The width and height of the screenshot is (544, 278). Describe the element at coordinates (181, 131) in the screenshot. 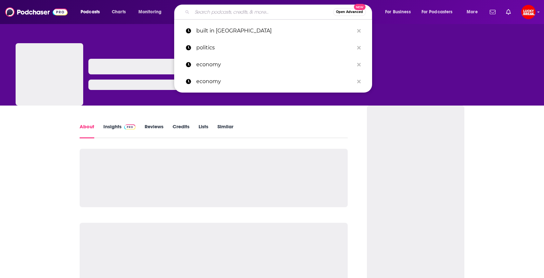

I see `a: Credits` at that location.